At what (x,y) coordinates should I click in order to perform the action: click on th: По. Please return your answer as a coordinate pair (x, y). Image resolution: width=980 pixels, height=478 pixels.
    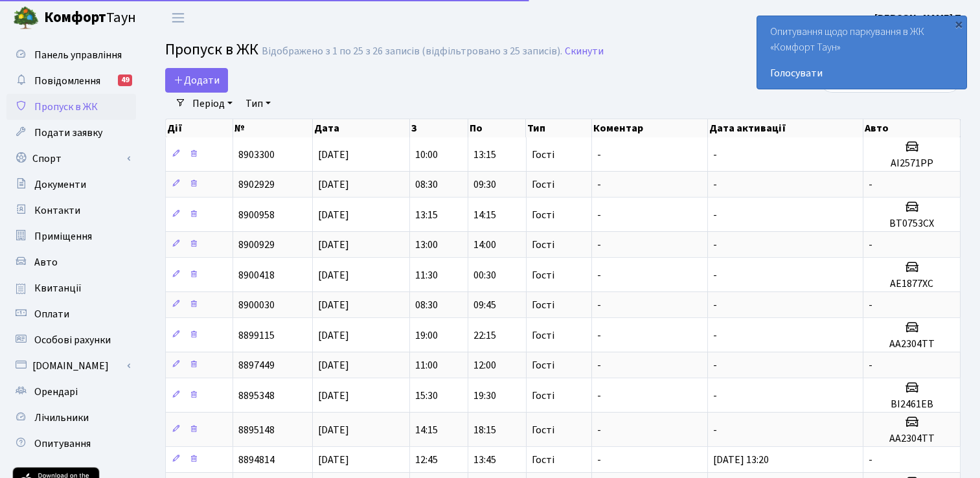
    Looking at the image, I should click on (497, 128).